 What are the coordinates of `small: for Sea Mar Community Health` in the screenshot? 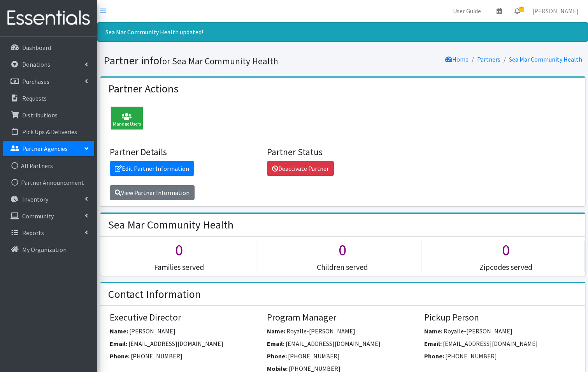 It's located at (219, 61).